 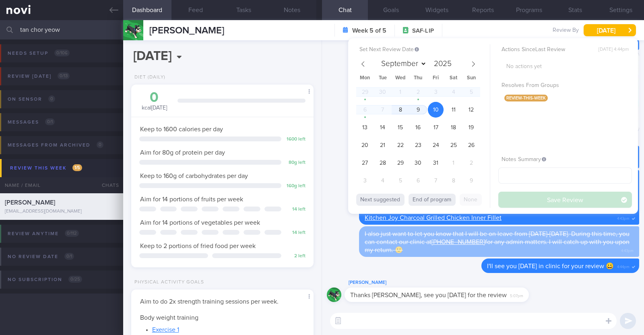 I want to click on span: 0 / 106, so click(x=62, y=53).